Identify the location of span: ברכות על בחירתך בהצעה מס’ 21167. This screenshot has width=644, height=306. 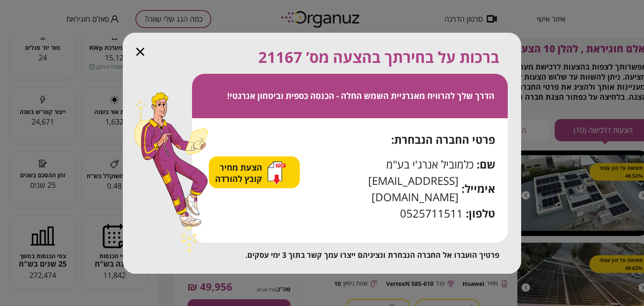
(379, 57).